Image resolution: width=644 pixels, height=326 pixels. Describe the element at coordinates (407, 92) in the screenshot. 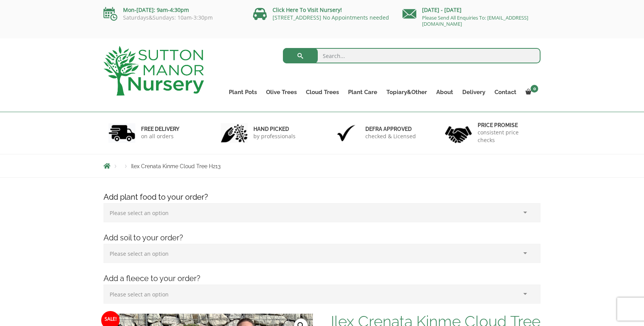

I see `a: Topiary&Other` at that location.